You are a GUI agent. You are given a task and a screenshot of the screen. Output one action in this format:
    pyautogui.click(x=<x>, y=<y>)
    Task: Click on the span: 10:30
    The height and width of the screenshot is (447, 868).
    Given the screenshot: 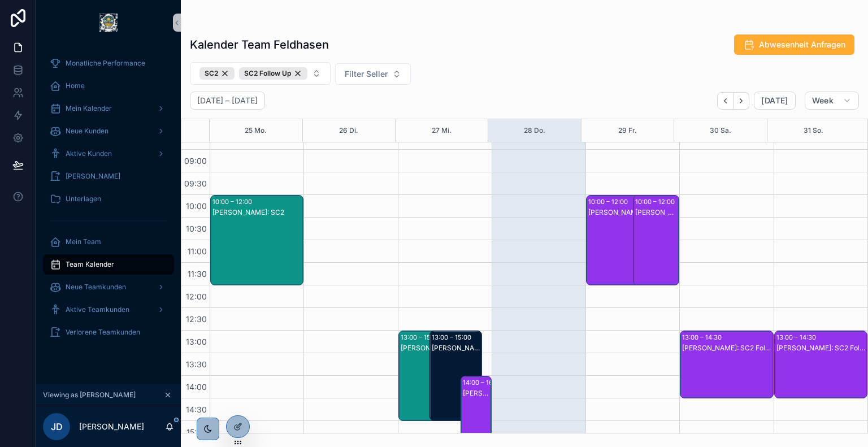 What is the action you would take?
    pyautogui.click(x=196, y=228)
    